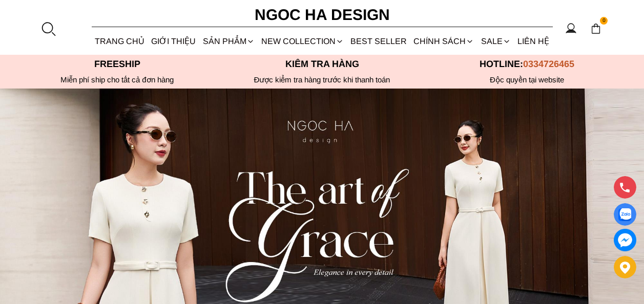 Image resolution: width=644 pixels, height=304 pixels. I want to click on img: Display image, so click(624, 215).